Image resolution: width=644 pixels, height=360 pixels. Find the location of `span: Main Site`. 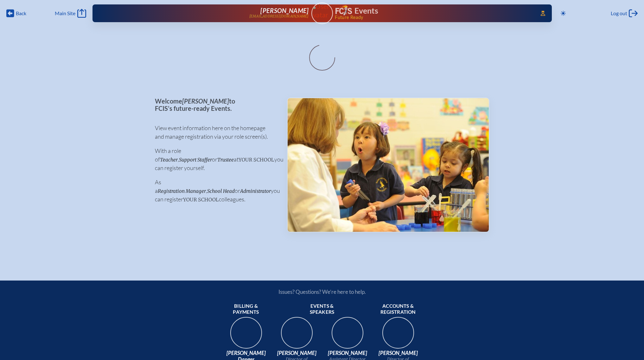

span: Main Site is located at coordinates (65, 13).